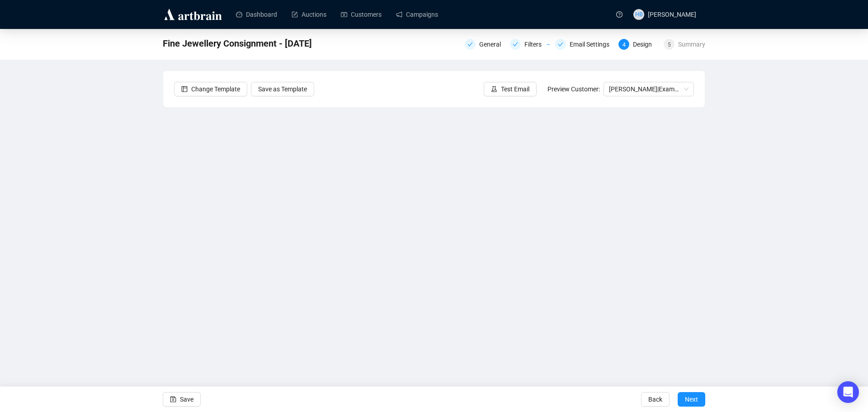 The width and height of the screenshot is (868, 412). I want to click on div: 5Summary, so click(684, 44).